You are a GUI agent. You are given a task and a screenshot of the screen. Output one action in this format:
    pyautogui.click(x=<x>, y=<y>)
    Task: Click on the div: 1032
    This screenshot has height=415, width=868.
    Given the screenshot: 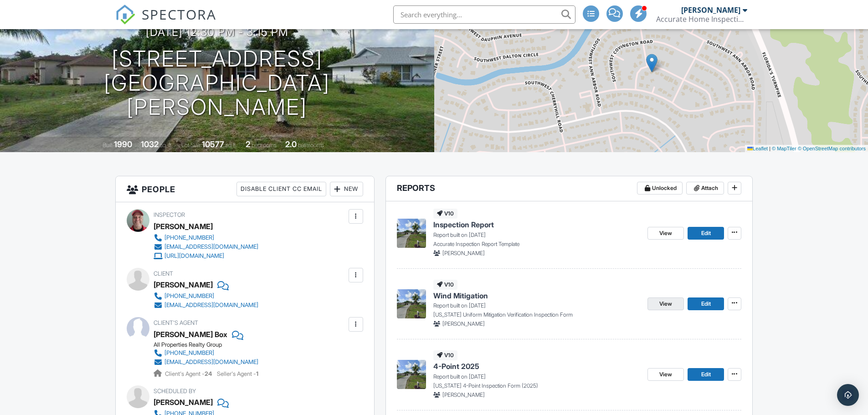 What is the action you would take?
    pyautogui.click(x=149, y=144)
    